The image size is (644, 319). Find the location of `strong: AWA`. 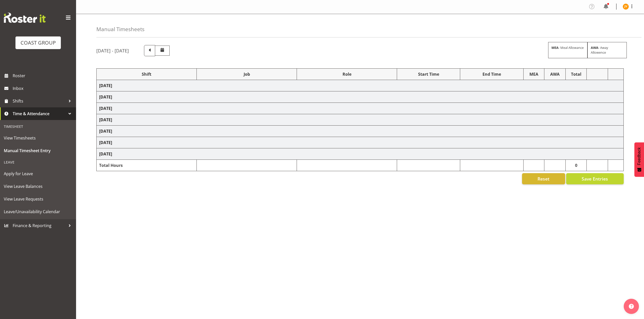

strong: AWA is located at coordinates (594, 48).